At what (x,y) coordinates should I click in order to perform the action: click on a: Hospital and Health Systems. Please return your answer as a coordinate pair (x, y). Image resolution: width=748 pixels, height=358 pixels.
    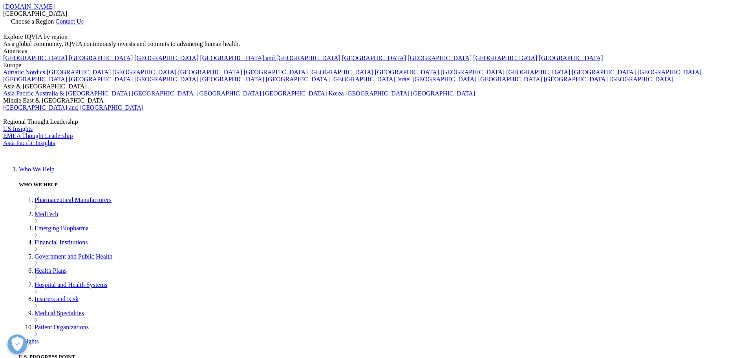
    Looking at the image, I should click on (71, 284).